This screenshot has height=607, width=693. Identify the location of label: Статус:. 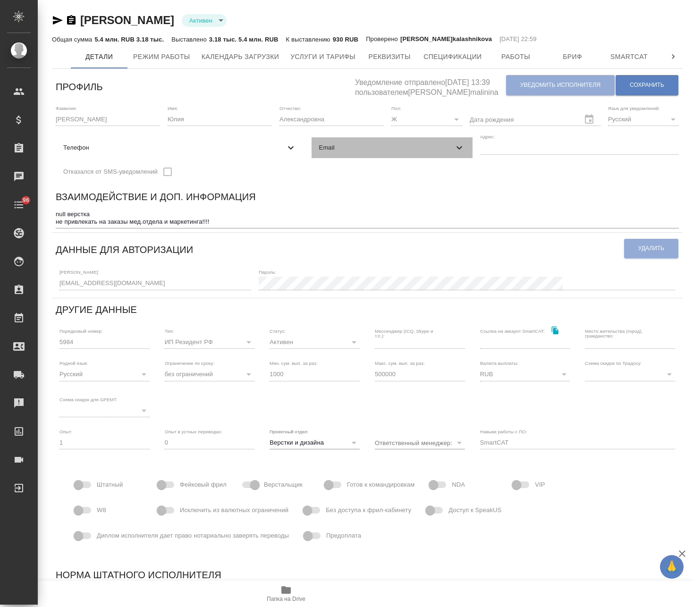
(278, 331).